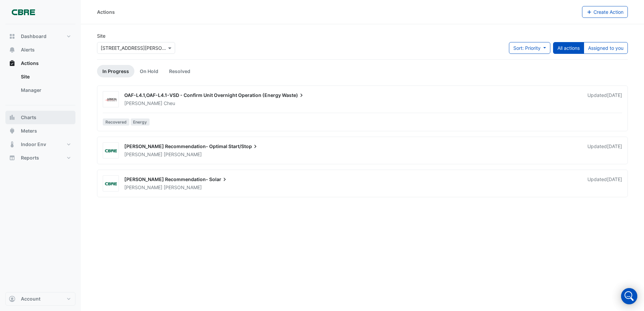  I want to click on button: Create Action, so click(605, 12).